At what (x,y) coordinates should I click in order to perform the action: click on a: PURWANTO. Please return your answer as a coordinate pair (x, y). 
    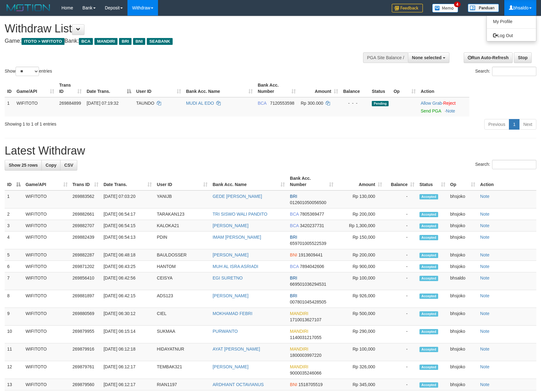
    Looking at the image, I should click on (225, 331).